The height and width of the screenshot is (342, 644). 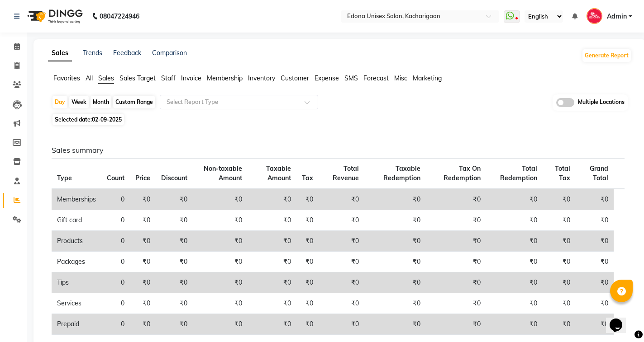 What do you see at coordinates (168, 78) in the screenshot?
I see `span: Staff` at bounding box center [168, 78].